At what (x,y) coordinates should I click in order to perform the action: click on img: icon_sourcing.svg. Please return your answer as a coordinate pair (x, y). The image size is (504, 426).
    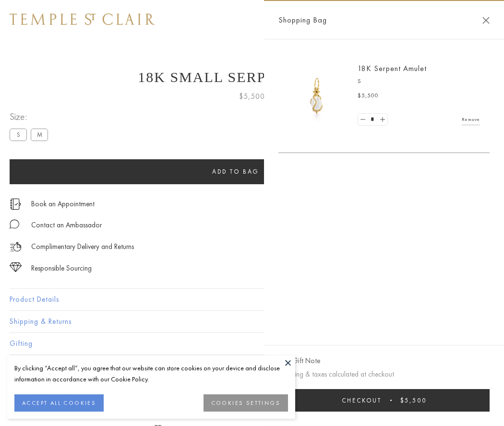
    Looking at the image, I should click on (15, 267).